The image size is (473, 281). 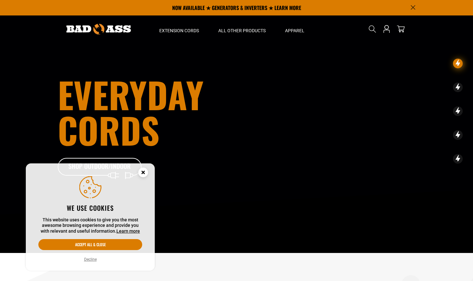 What do you see at coordinates (294, 31) in the screenshot?
I see `span: Apparel` at bounding box center [294, 31].